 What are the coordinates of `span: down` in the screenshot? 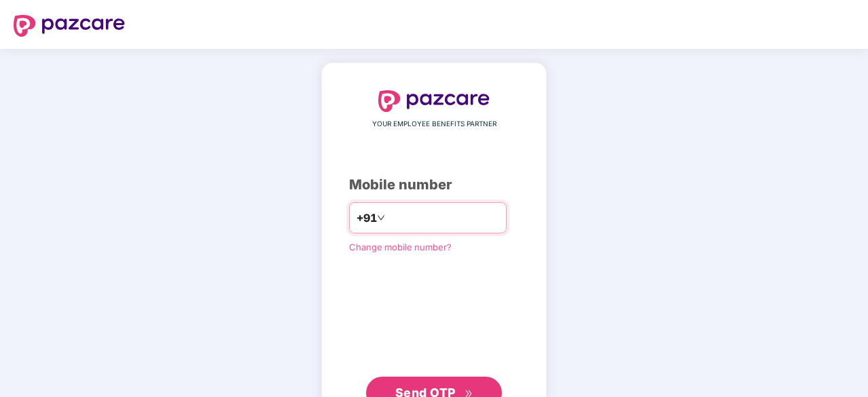 It's located at (381, 218).